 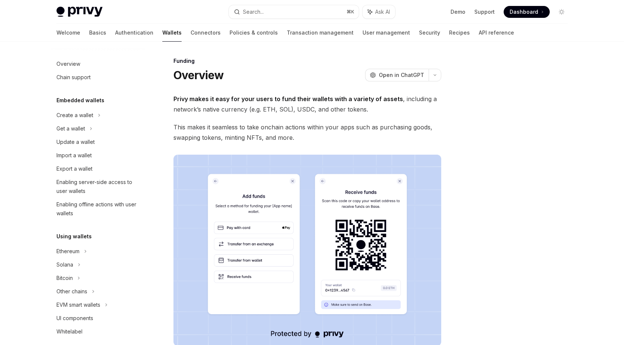 What do you see at coordinates (75, 318) in the screenshot?
I see `div: UI components` at bounding box center [75, 318].